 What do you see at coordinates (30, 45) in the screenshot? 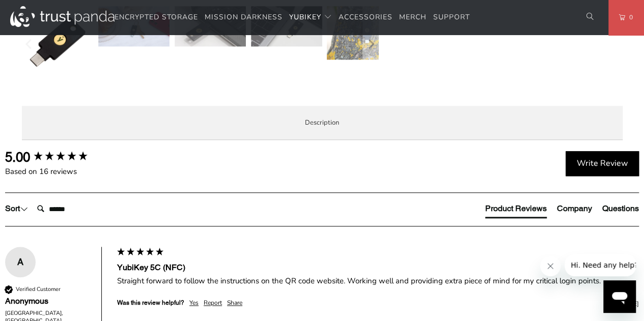
I see `button: Previous` at bounding box center [30, 45].